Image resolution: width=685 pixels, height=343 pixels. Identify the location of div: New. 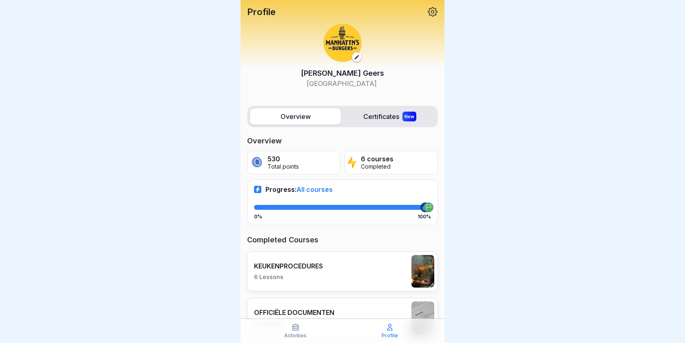
(409, 117).